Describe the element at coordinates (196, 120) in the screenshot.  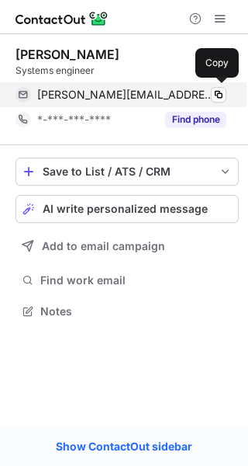
I see `button: Reveal Button` at that location.